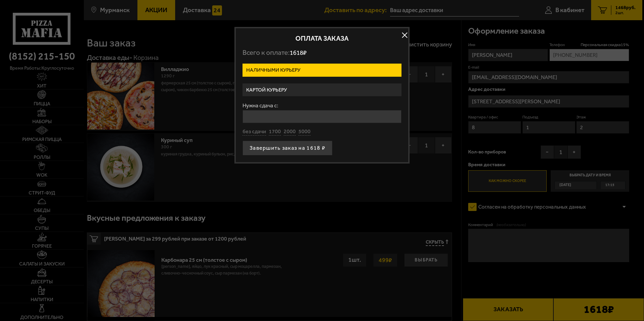  Describe the element at coordinates (254, 132) in the screenshot. I see `button: без сдачи` at that location.